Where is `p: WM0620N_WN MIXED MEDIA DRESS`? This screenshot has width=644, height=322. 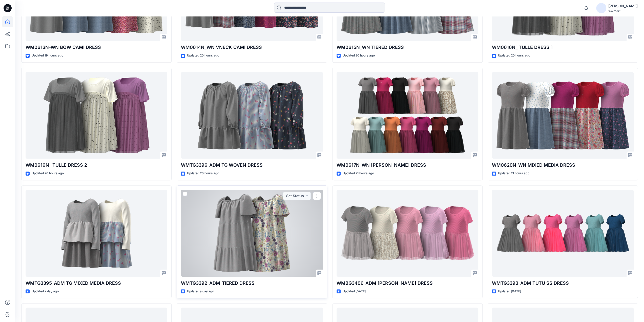 p: WM0620N_WN MIXED MEDIA DRESS is located at coordinates (563, 165).